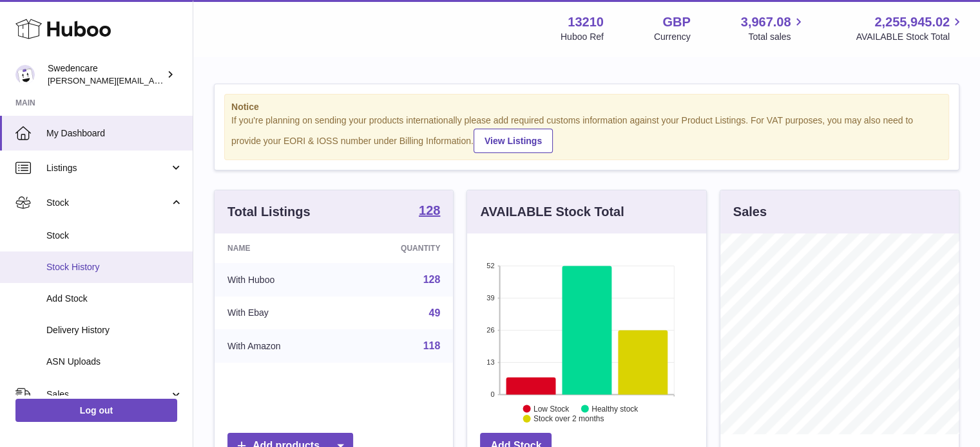 The height and width of the screenshot is (447, 980). I want to click on text: 26, so click(491, 330).